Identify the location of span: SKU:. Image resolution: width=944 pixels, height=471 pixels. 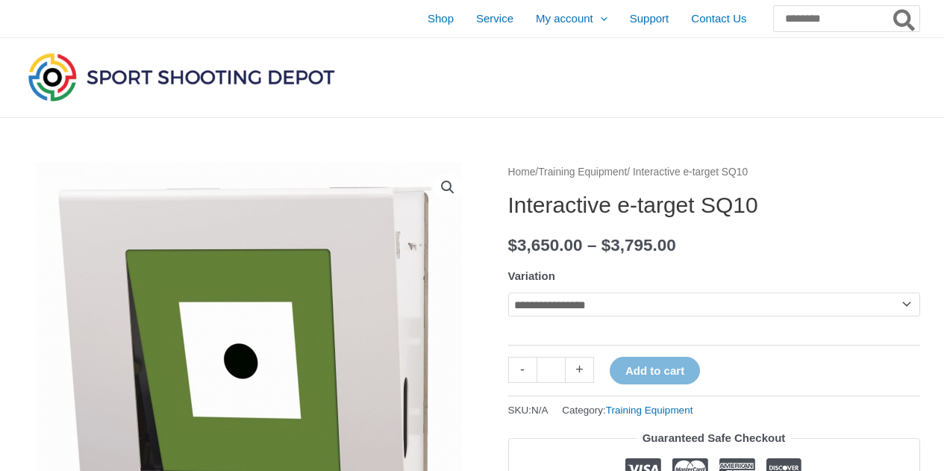
(528, 410).